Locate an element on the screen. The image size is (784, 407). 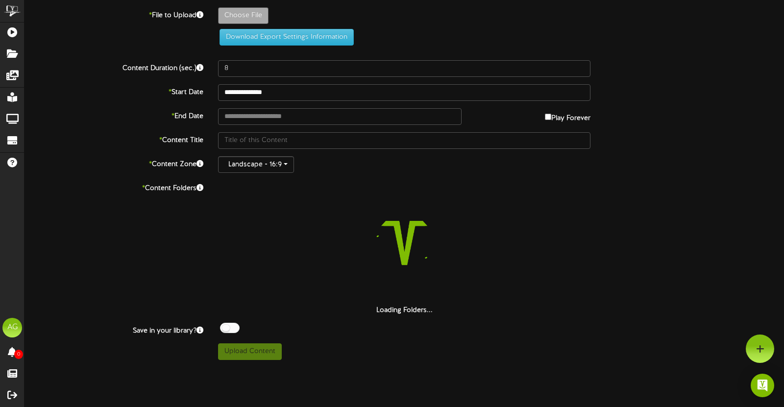
div: AG is located at coordinates (12, 328).